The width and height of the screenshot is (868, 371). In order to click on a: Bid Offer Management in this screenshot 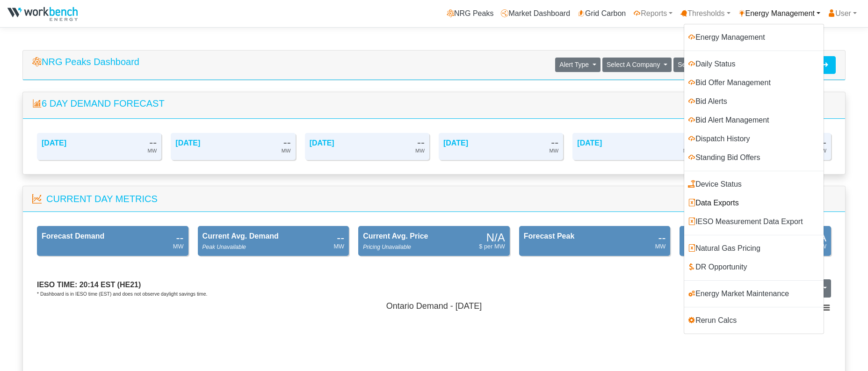, I will do `click(754, 82)`.